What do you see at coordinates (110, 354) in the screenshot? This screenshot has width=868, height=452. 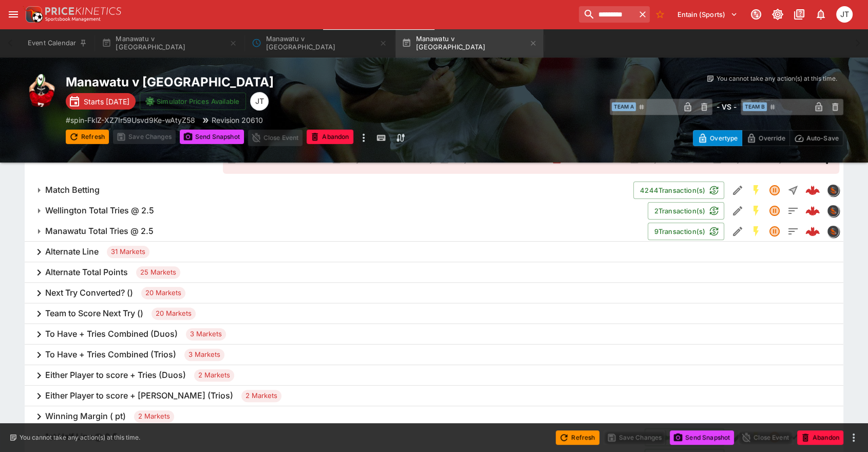 I see `h6: To Have + Tries Combined (Trios)` at bounding box center [110, 354].